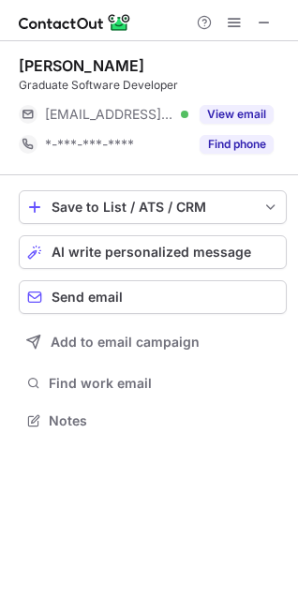  Describe the element at coordinates (153, 384) in the screenshot. I see `button: Find work email` at that location.